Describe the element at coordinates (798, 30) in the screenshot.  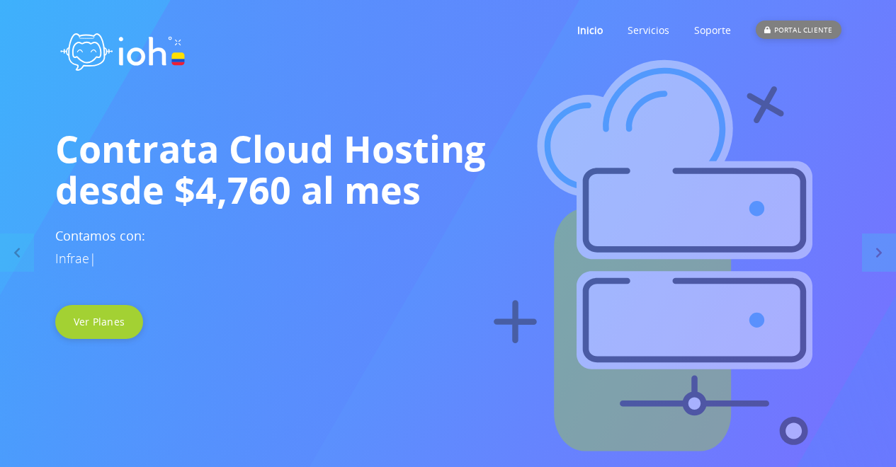
I see `div: PORTAL CLIENTE` at that location.